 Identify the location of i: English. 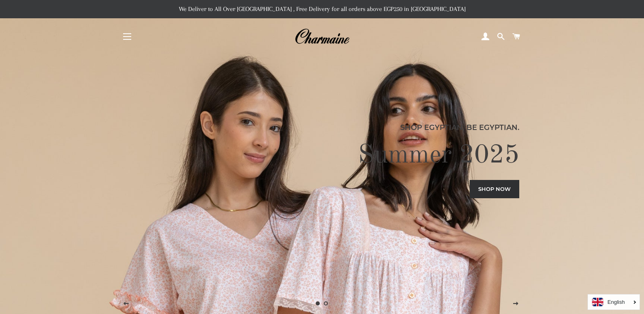
(616, 302).